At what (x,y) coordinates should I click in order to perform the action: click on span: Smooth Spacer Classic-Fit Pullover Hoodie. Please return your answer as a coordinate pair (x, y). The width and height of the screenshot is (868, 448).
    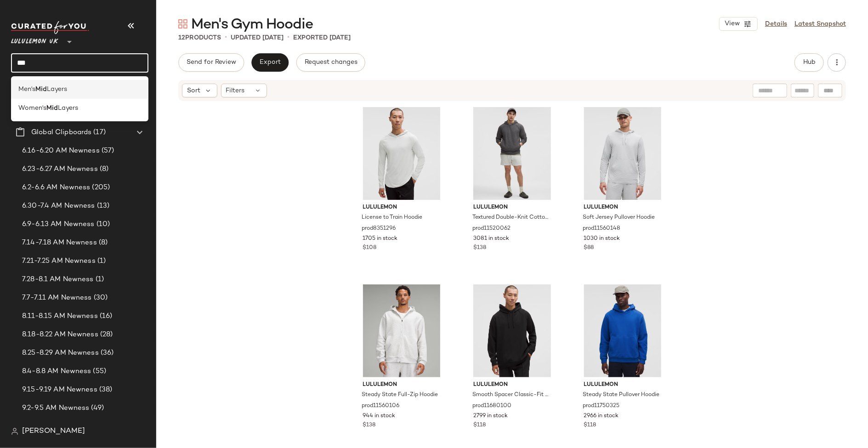
    Looking at the image, I should click on (511, 395).